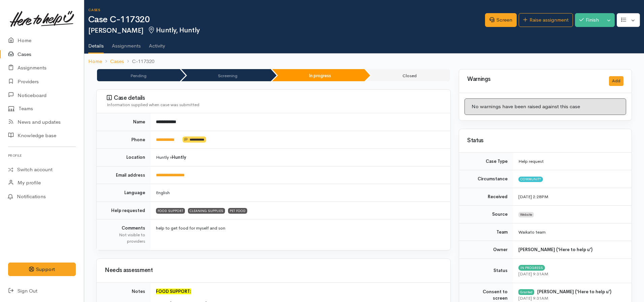 The height and width of the screenshot is (302, 644). Describe the element at coordinates (530, 180) in the screenshot. I see `span: Community` at that location.